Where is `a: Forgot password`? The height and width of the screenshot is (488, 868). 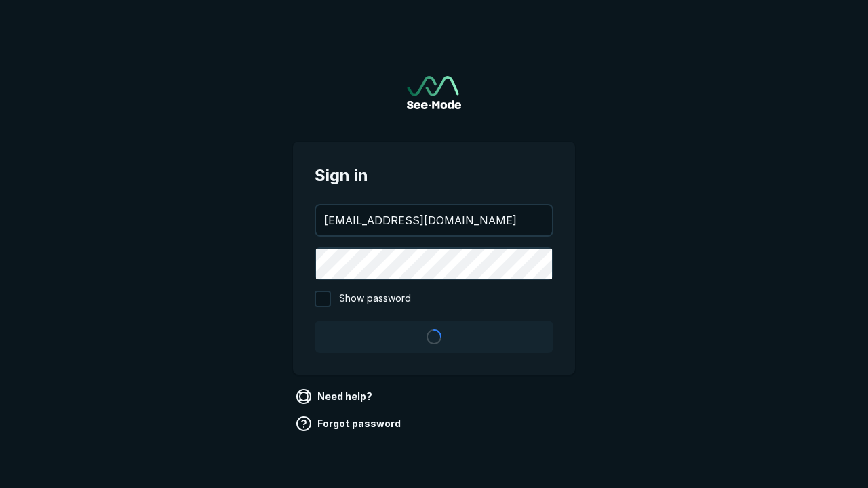 a: Forgot password is located at coordinates (349, 423).